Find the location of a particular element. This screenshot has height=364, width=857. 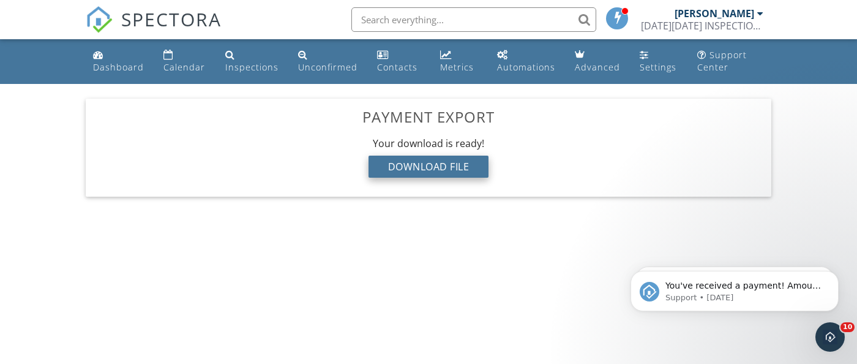

div: Support Center is located at coordinates (722, 61).